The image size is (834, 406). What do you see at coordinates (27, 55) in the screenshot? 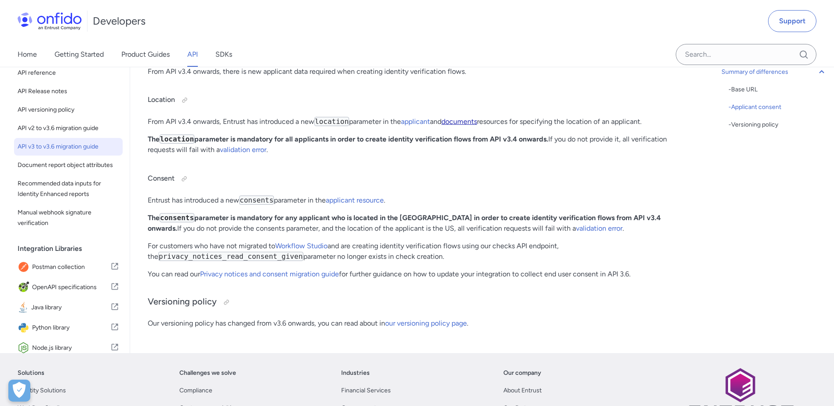
I see `a: Home` at bounding box center [27, 55].